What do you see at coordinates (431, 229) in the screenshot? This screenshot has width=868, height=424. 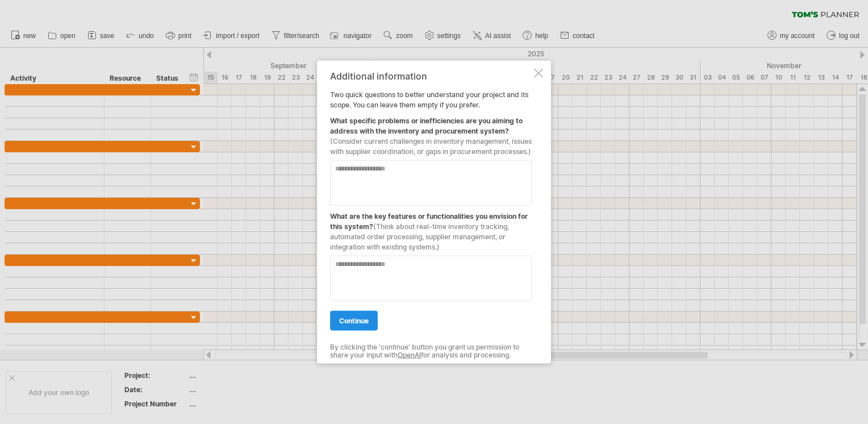 I see `div: What are the key features or functionalities you envision for this system?` at bounding box center [431, 229].